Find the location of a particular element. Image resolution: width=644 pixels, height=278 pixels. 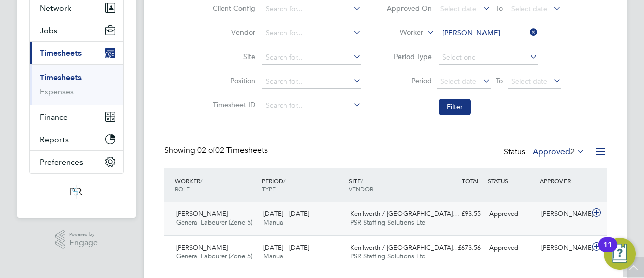

span: ROLE is located at coordinates (182, 188).